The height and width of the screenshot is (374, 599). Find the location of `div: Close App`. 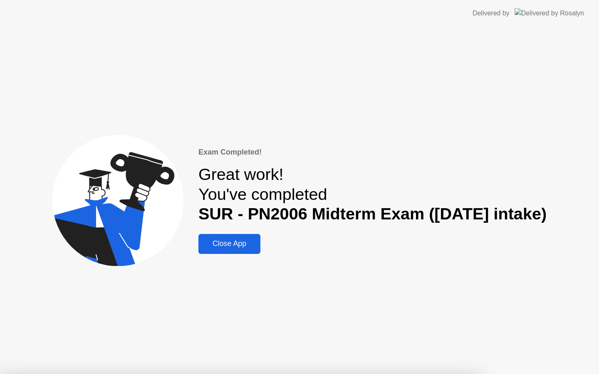

div: Close App is located at coordinates (229, 244).